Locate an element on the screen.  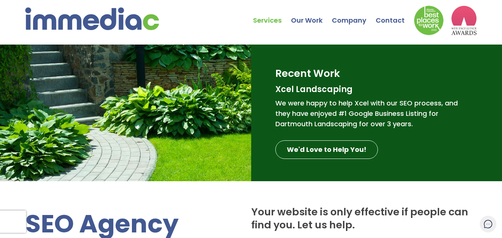
h2: Your website is only effective if people can find you. Let us help. is located at coordinates (361, 219).